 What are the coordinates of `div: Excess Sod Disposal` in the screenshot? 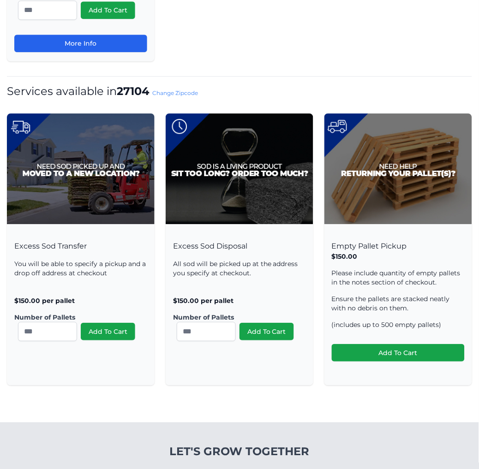 It's located at (240, 299).